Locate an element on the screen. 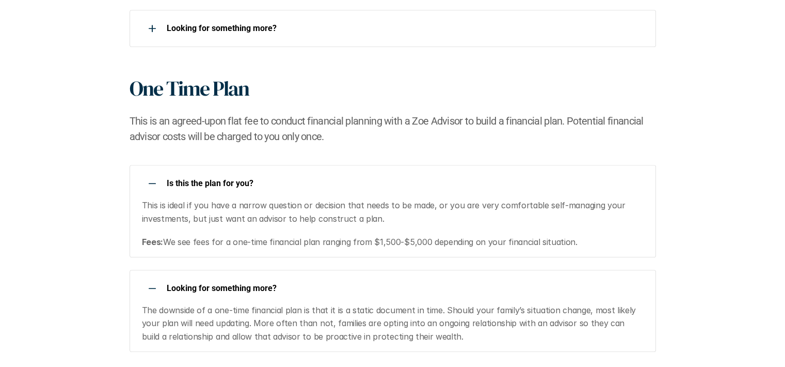 This screenshot has width=785, height=367. p: This is ideal if you have a narrow question or decision that needs to be made, or you are very co... is located at coordinates (392, 212).